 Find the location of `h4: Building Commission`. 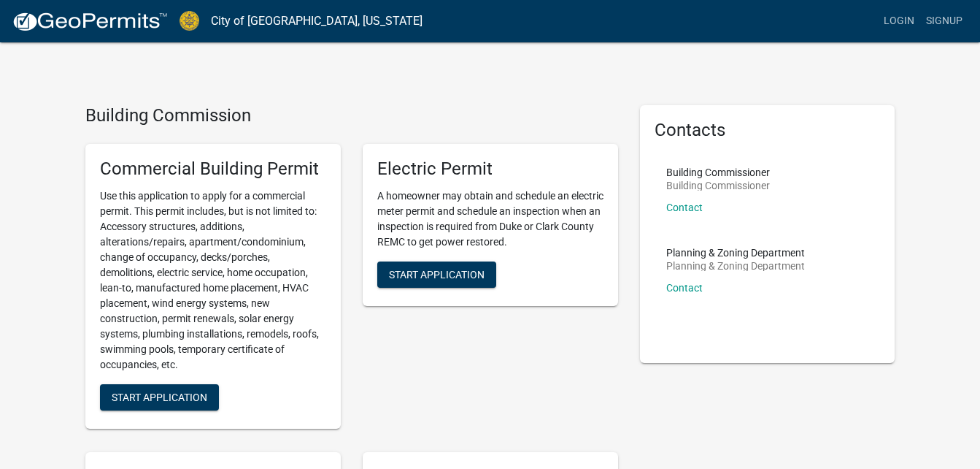

h4: Building Commission is located at coordinates (352, 115).